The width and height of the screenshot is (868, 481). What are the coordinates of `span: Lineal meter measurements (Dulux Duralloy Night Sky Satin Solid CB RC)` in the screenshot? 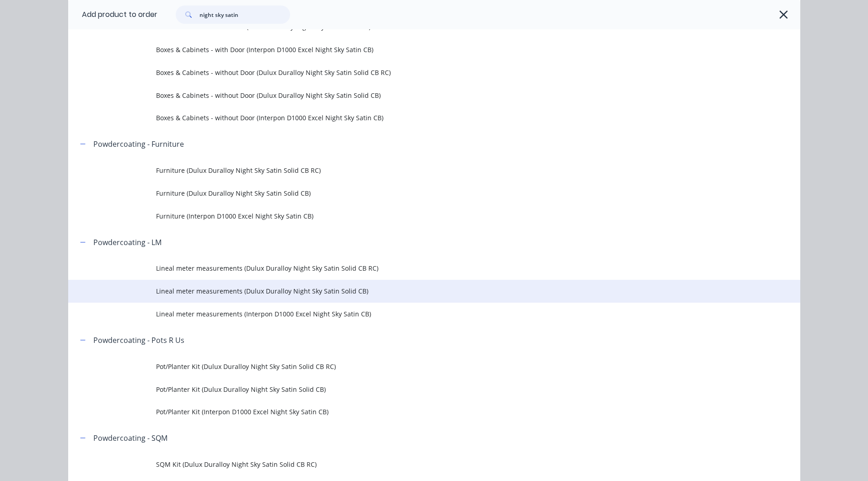 It's located at (414, 268).